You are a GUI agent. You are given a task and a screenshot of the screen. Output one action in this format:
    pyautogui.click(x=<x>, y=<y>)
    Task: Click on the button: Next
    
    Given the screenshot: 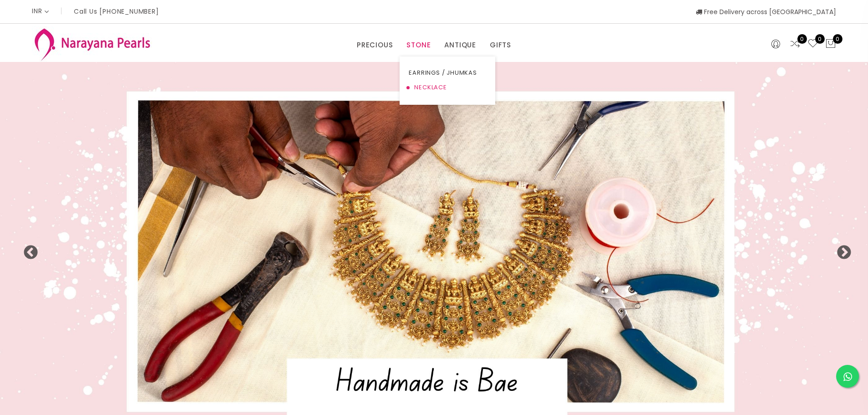 What is the action you would take?
    pyautogui.click(x=841, y=250)
    